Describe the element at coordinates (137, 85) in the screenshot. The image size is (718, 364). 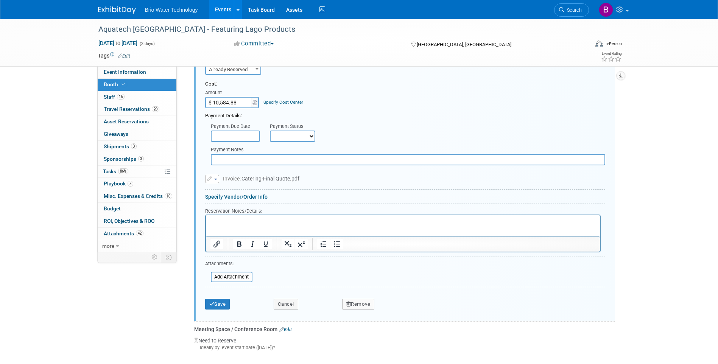
I see `a: Booth` at that location.